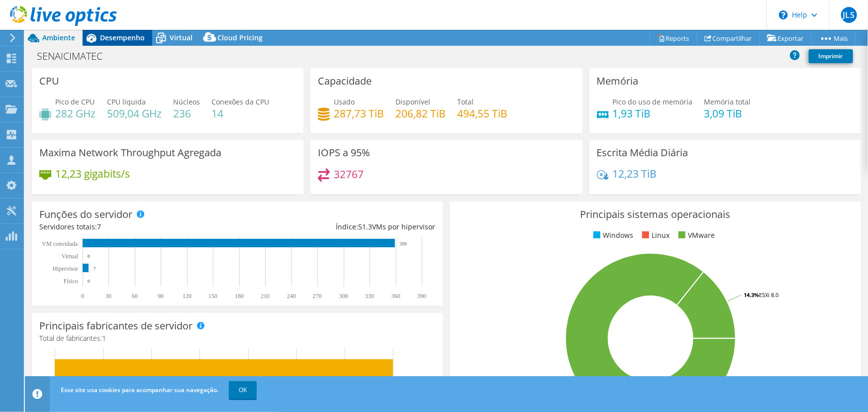  What do you see at coordinates (465, 101) in the screenshot?
I see `span: Total` at bounding box center [465, 101].